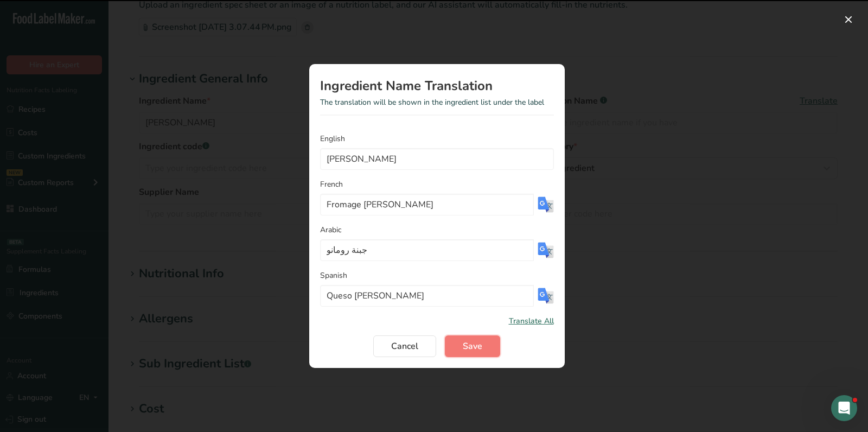 The height and width of the screenshot is (432, 868). What do you see at coordinates (437, 184) in the screenshot?
I see `label: French` at bounding box center [437, 184].